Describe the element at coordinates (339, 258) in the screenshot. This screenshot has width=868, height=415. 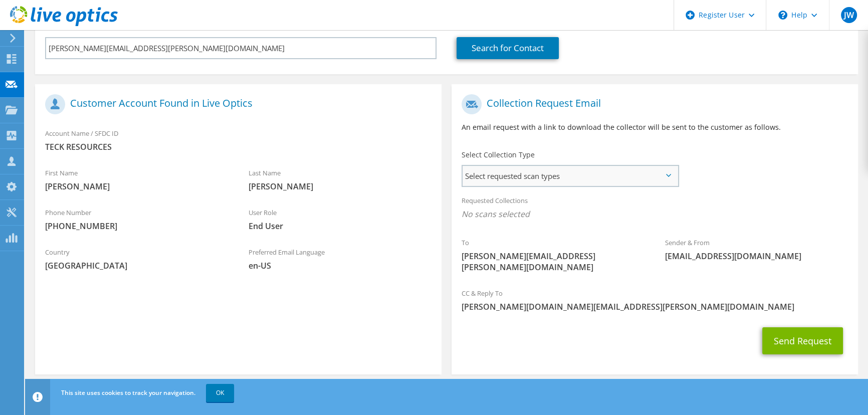
I see `div: Preferred Email Language` at that location.